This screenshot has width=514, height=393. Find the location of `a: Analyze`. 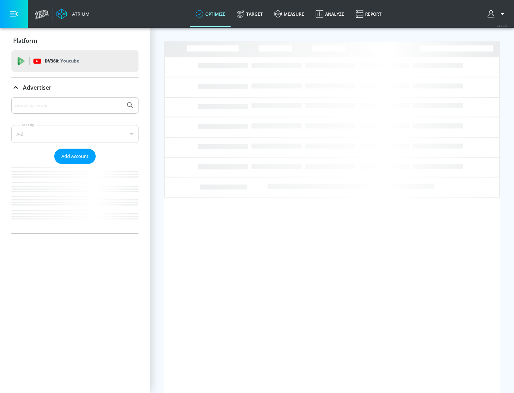

a: Analyze is located at coordinates (330, 14).